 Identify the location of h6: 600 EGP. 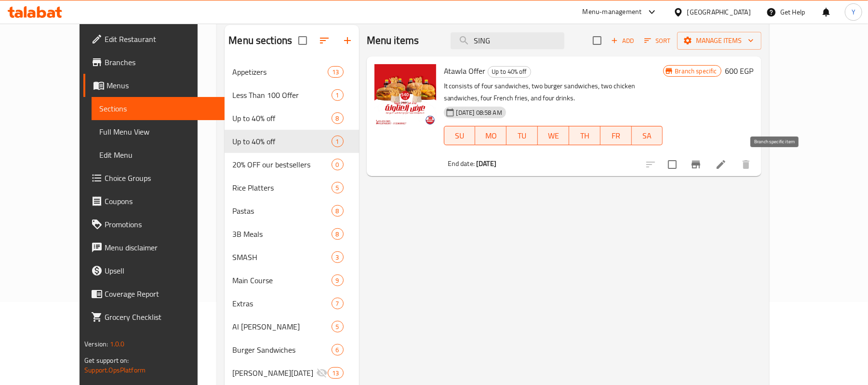
(740, 71).